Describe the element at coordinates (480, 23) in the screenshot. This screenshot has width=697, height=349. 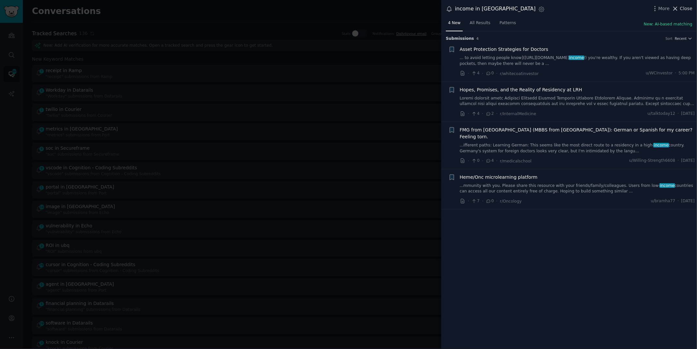
I see `span: All Results` at that location.